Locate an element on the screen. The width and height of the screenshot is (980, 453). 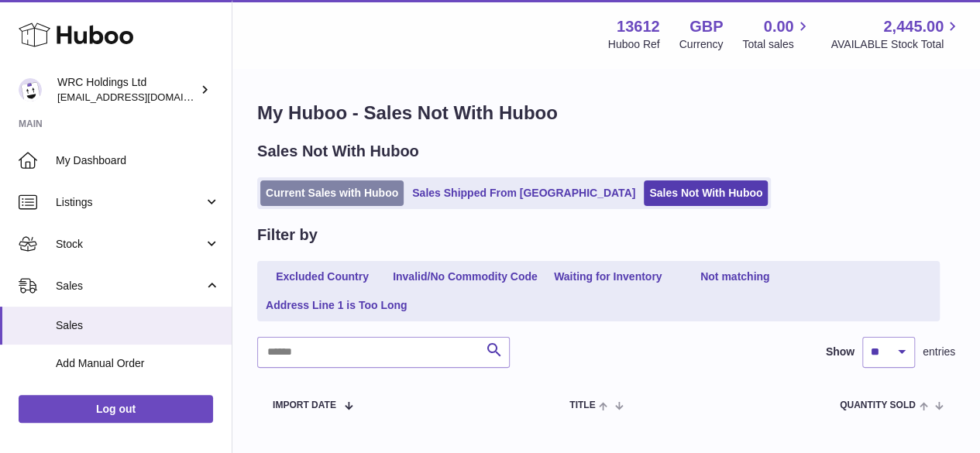
a: 2,445.00 AVAILABLE Stock Total is located at coordinates (896, 34).